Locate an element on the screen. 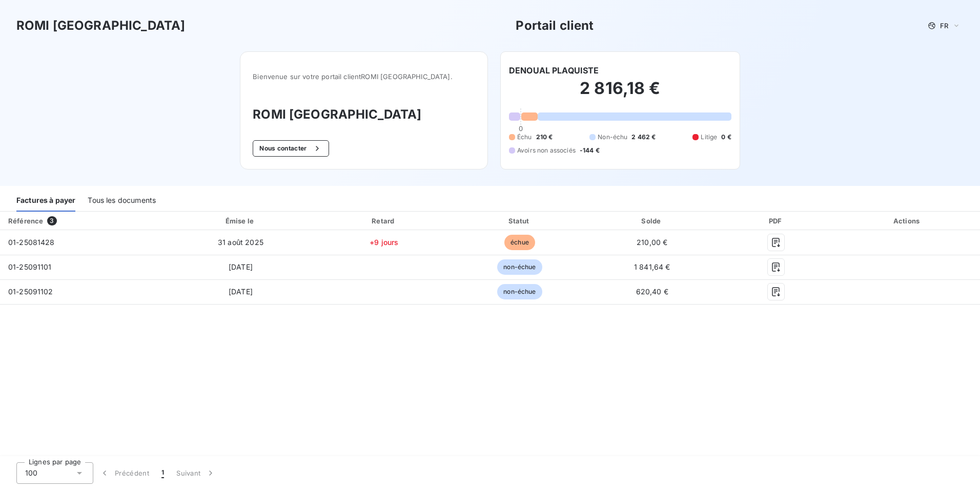 Image resolution: width=980 pixels, height=490 pixels. div: Statut is located at coordinates (520, 221).